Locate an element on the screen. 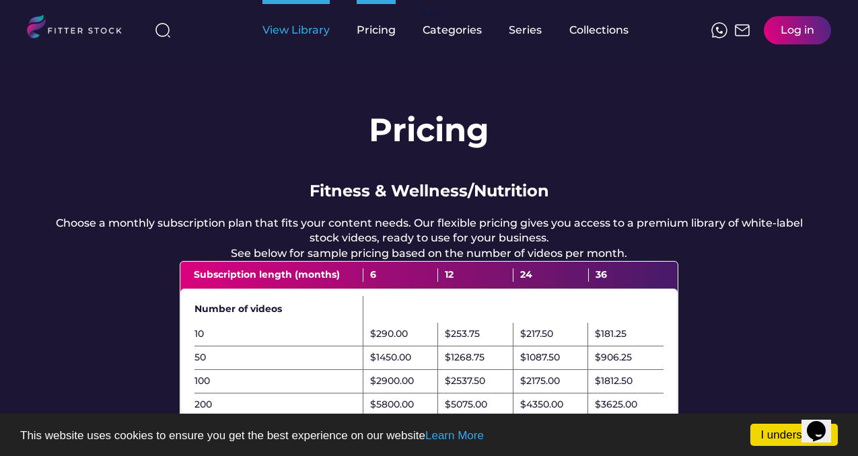 This screenshot has height=456, width=858. img: Frame%2051.svg is located at coordinates (743, 30).